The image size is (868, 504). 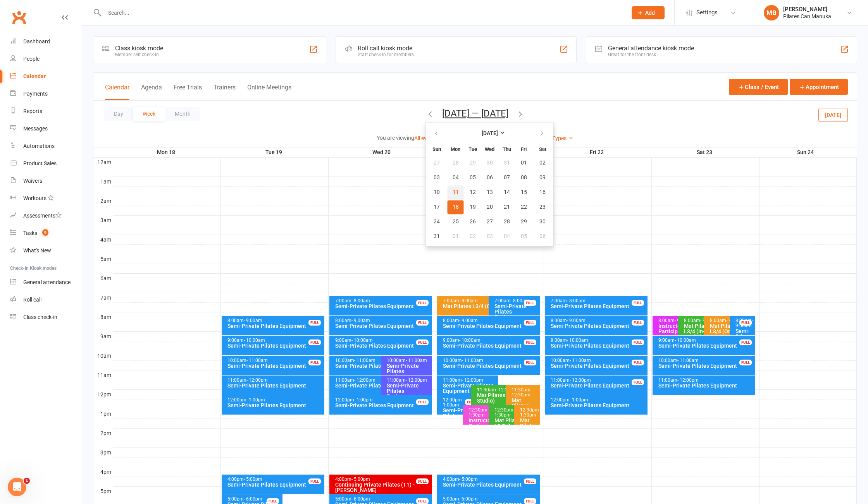 I want to click on a: People, so click(x=46, y=59).